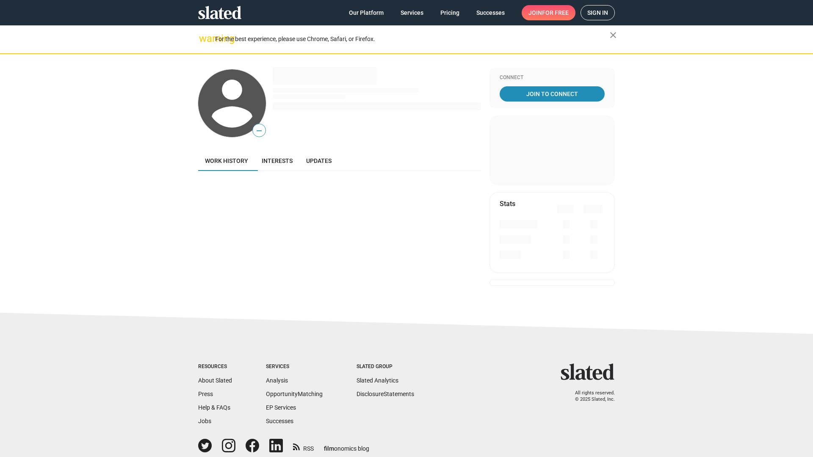 The image size is (813, 457). Describe the element at coordinates (507, 204) in the screenshot. I see `mat-card-title: Stats` at that location.